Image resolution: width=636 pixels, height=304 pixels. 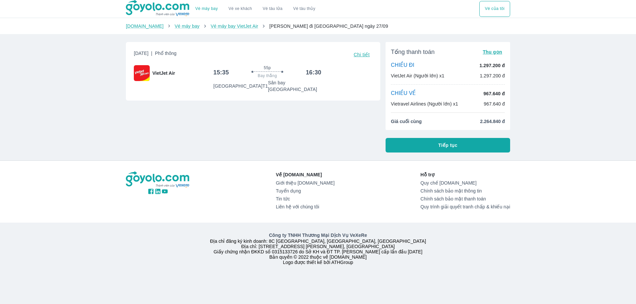 I want to click on a: Tin tức, so click(x=305, y=199).